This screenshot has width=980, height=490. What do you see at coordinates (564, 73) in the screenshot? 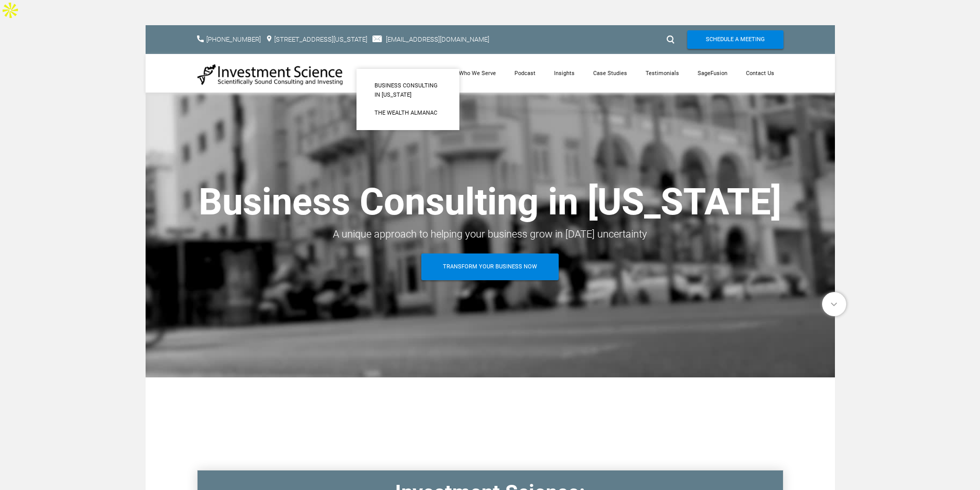
I see `a: Insights` at bounding box center [564, 73].